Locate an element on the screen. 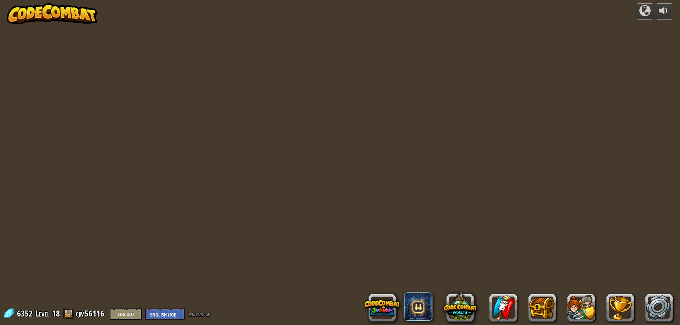  button: Log Out is located at coordinates (126, 314).